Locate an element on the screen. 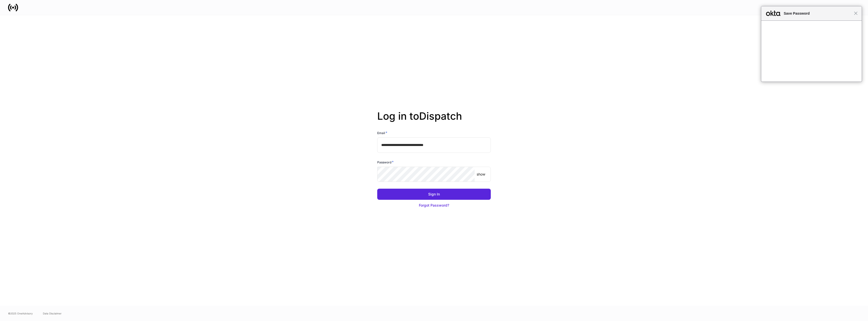  p: show is located at coordinates (481, 174).